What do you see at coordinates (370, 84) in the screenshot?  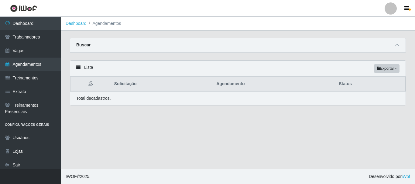 I see `th: Status` at bounding box center [370, 84].